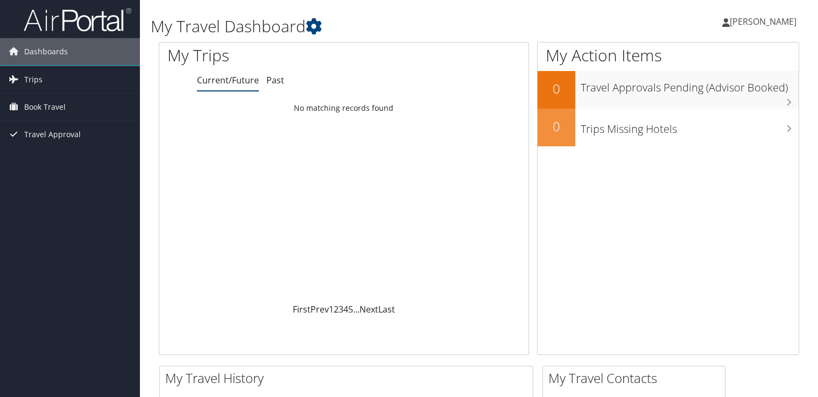 The width and height of the screenshot is (818, 397). I want to click on a: Next, so click(369, 310).